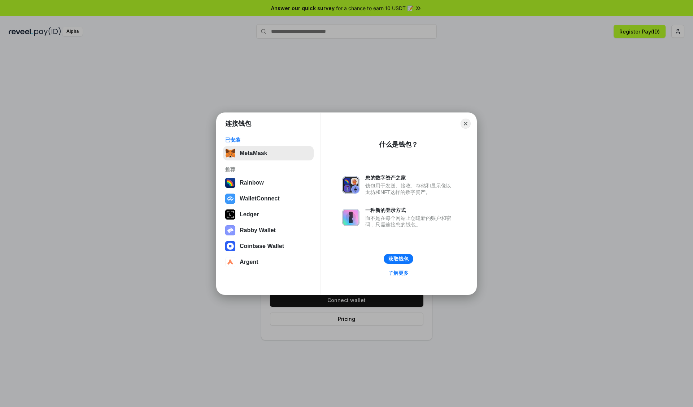 Image resolution: width=693 pixels, height=407 pixels. I want to click on div: 您的数字资产之家, so click(410, 178).